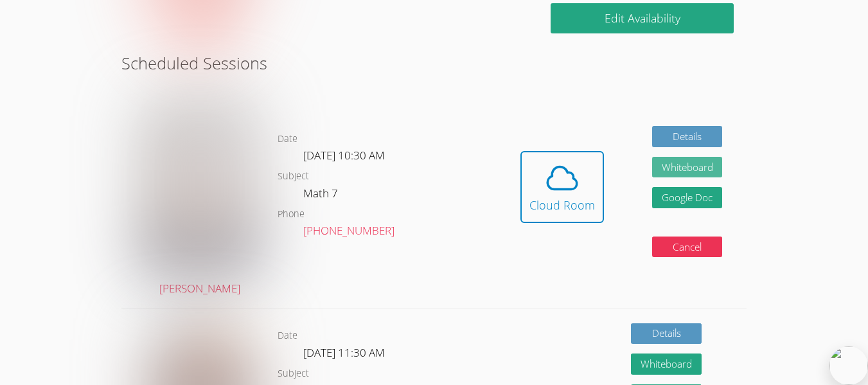 This screenshot has width=868, height=385. What do you see at coordinates (562, 205) in the screenshot?
I see `div: Cloud Room` at bounding box center [562, 205].